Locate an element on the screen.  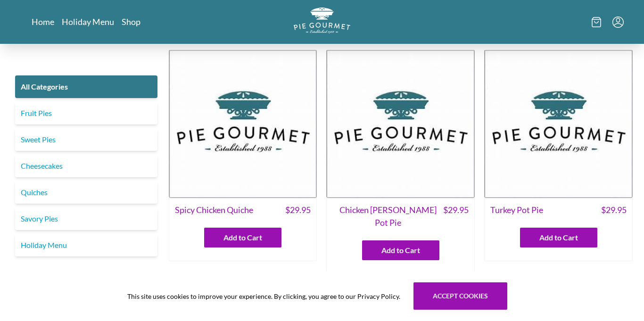
a: Turkey Pot Pie is located at coordinates (558, 123).